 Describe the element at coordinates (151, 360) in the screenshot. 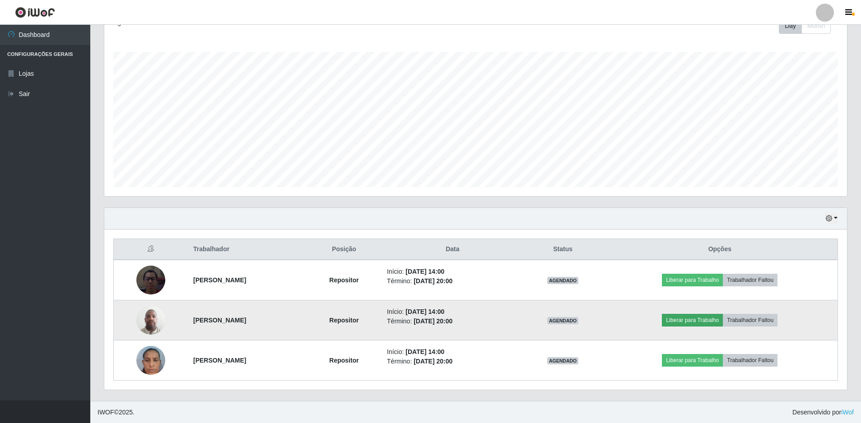

I see `img: 1758148407171.jpeg` at that location.